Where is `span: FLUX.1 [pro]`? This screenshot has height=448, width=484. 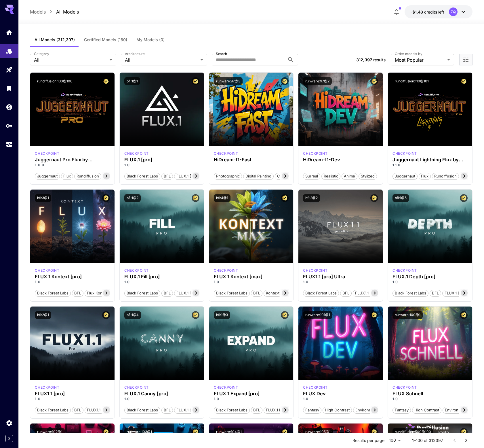 span: FLUX.1 [pro] is located at coordinates (187, 176).